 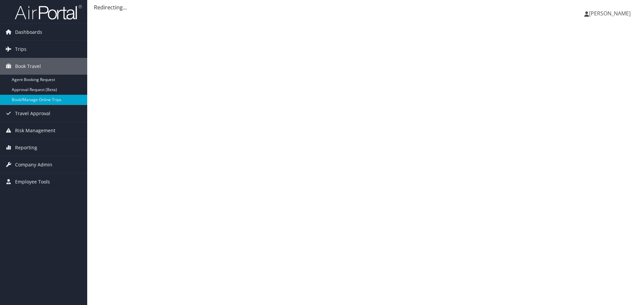 What do you see at coordinates (33, 182) in the screenshot?
I see `span: Employee Tools` at bounding box center [33, 182].